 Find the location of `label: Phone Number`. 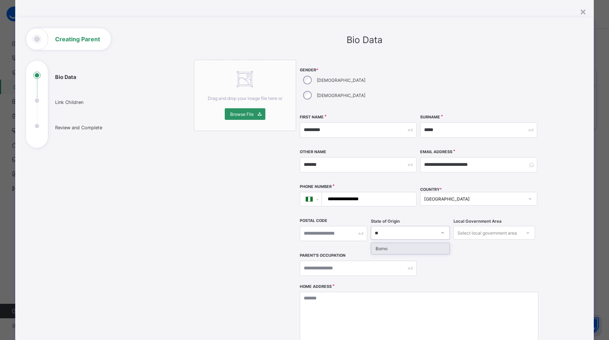

label: Phone Number is located at coordinates (316, 187).